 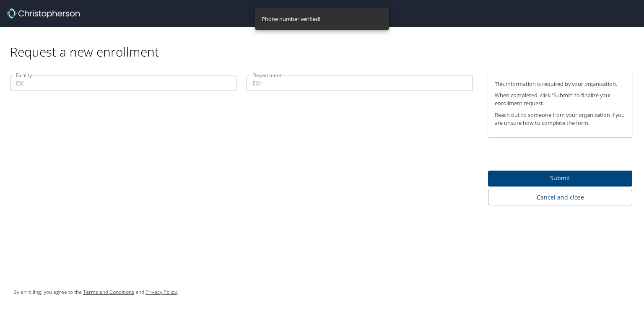 What do you see at coordinates (161, 291) in the screenshot?
I see `a: Privacy Policy` at bounding box center [161, 291].